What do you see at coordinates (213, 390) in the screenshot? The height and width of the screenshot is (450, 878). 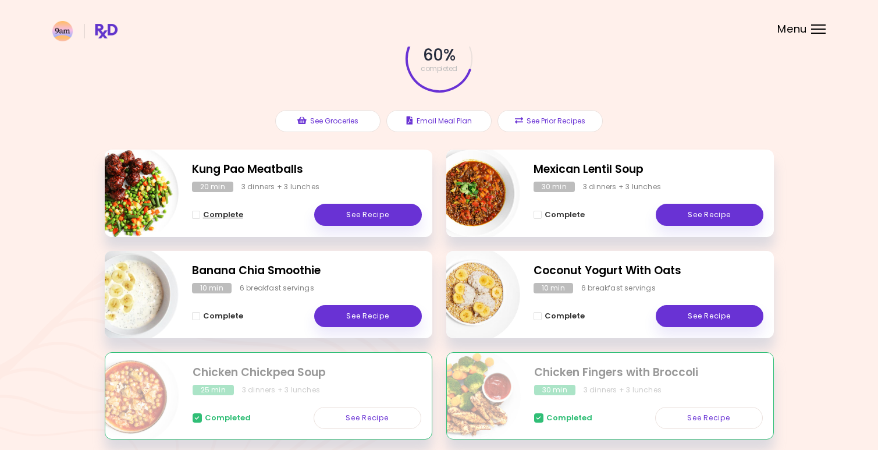 I see `div: 25 min` at bounding box center [213, 390].